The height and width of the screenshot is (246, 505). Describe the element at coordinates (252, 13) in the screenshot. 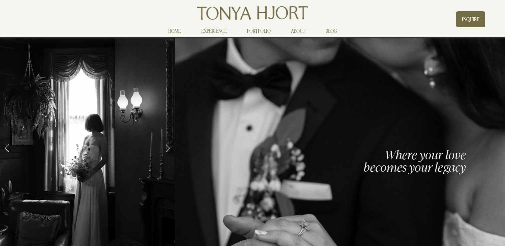

I see `img: Tonya Hjort` at that location.